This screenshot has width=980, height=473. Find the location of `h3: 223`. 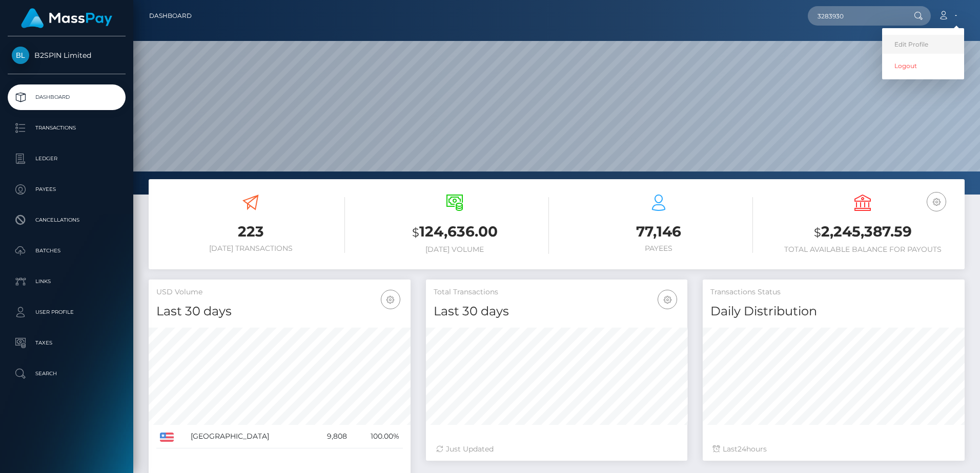

h3: 223 is located at coordinates (251, 231).